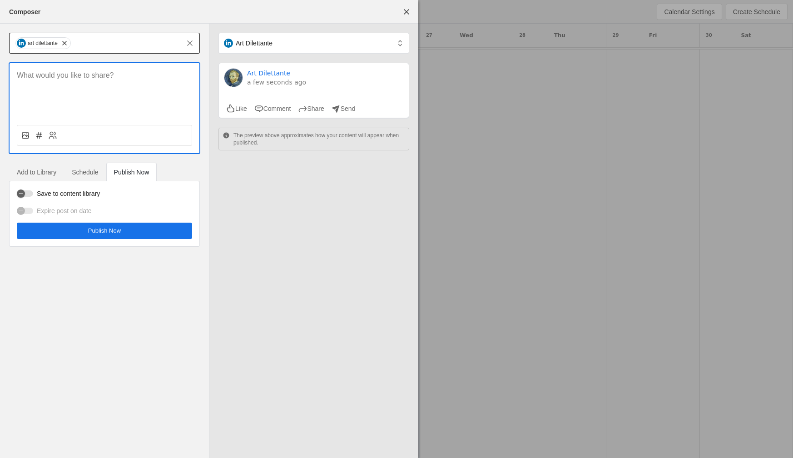  Describe the element at coordinates (277, 82) in the screenshot. I see `a: a few seconds ago` at that location.